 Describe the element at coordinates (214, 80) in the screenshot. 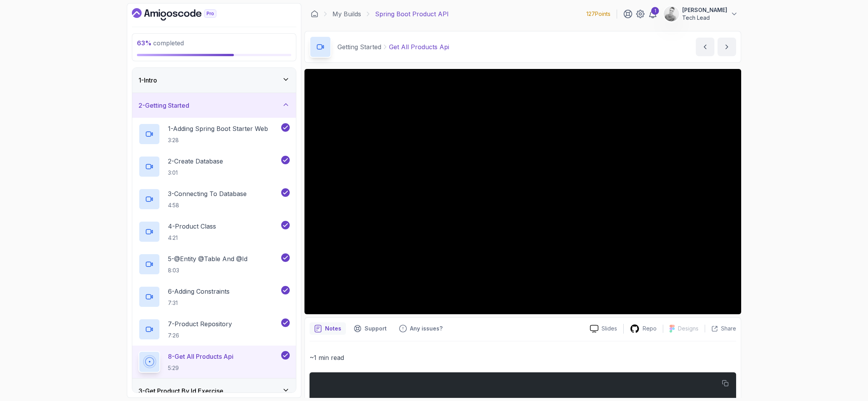

I see `button: 1-Intro` at that location.